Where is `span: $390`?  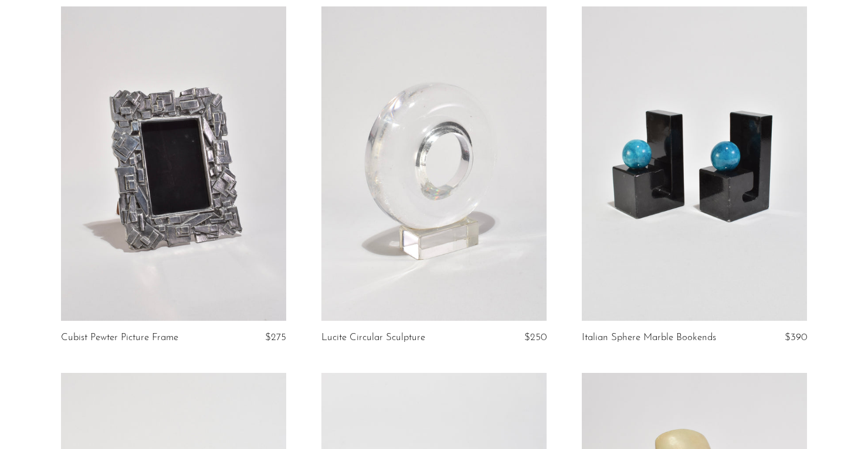
span: $390 is located at coordinates (796, 338).